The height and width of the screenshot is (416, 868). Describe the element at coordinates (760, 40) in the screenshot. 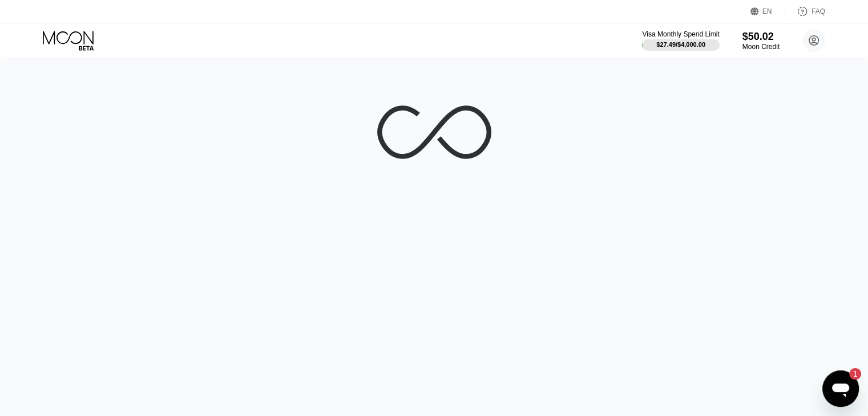

I see `div: $50.02Moon Credit` at that location.